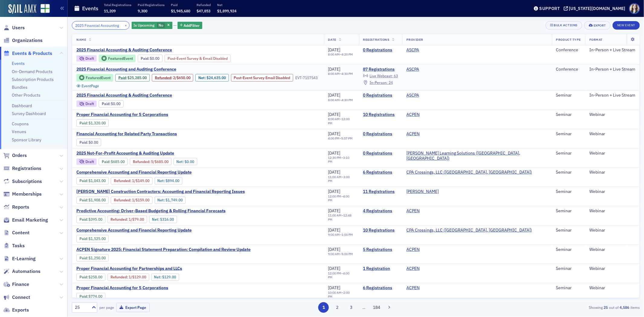 This screenshot has width=644, height=317. What do you see at coordinates (133, 307) in the screenshot?
I see `button: Export Page` at bounding box center [133, 307].